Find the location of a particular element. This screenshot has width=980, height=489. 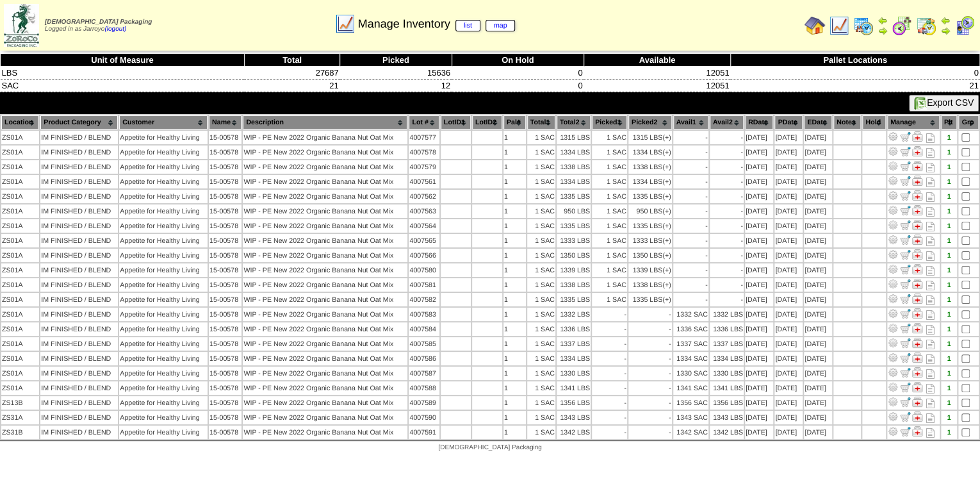

td: 0 is located at coordinates (518, 73).